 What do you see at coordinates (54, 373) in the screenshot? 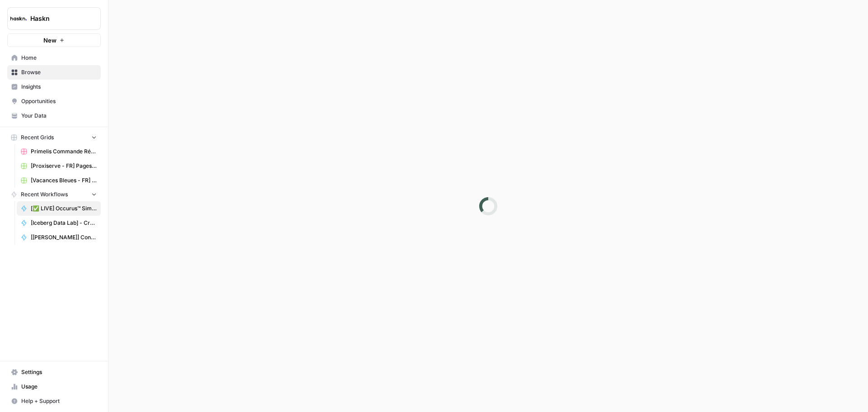
I see `a: Settings` at bounding box center [54, 373].